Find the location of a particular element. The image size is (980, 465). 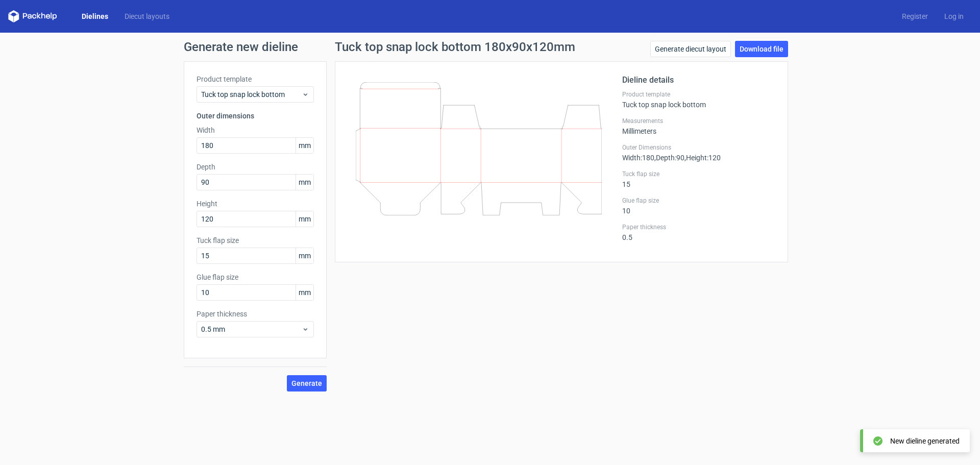

div: 15 is located at coordinates (699, 179).